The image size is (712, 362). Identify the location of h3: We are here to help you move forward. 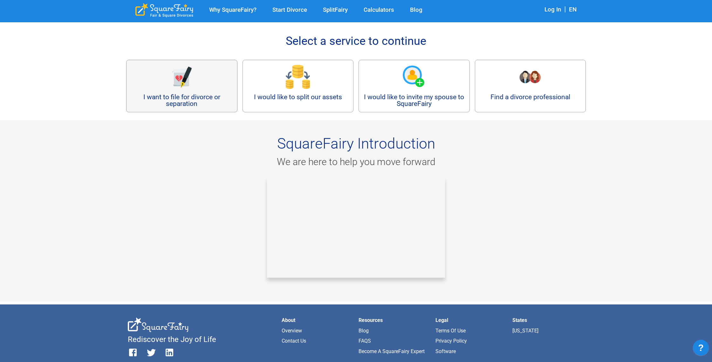
(356, 162).